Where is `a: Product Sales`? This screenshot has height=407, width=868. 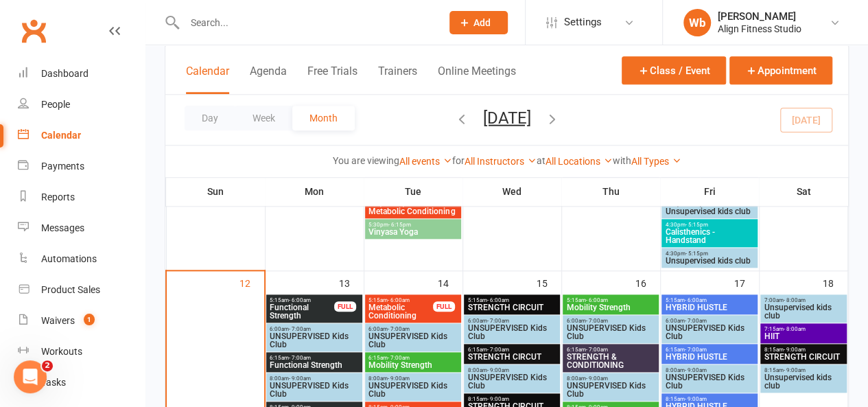 a: Product Sales is located at coordinates (81, 290).